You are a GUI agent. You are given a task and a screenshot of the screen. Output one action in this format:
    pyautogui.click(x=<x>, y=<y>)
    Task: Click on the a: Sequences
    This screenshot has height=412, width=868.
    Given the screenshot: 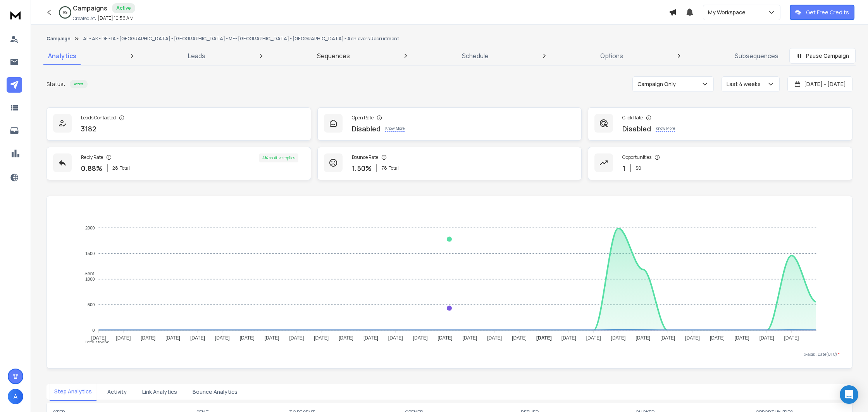 What is the action you would take?
    pyautogui.click(x=333, y=56)
    